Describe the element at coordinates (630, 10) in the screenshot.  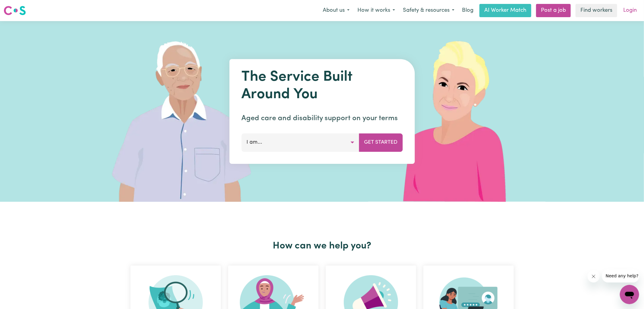
I see `a: Login` at that location.